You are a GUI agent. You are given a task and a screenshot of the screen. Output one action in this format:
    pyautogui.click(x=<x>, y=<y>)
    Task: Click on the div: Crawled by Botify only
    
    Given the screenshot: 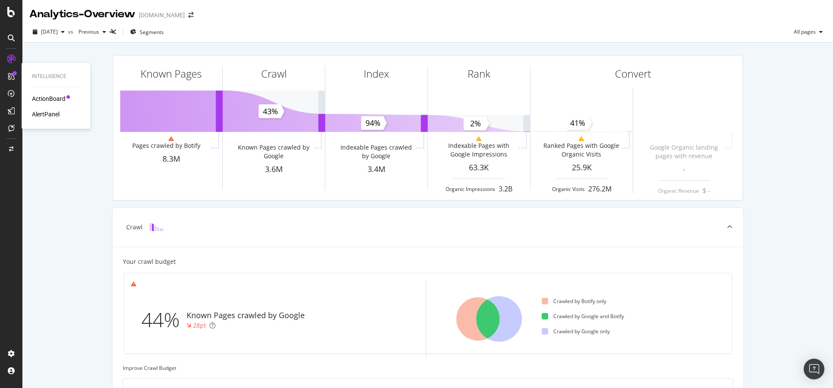 What is the action you would take?
    pyautogui.click(x=574, y=301)
    